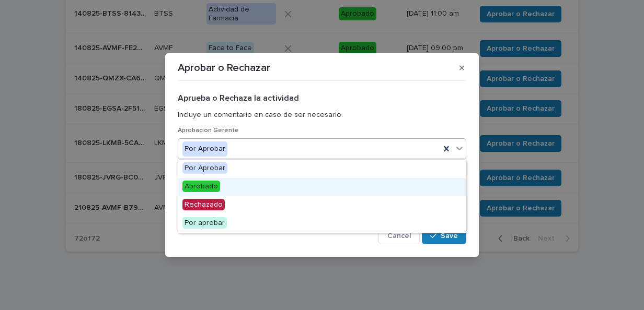 The height and width of the screenshot is (310, 644). What do you see at coordinates (204, 223) in the screenshot?
I see `span: Por aprobar` at bounding box center [204, 223].